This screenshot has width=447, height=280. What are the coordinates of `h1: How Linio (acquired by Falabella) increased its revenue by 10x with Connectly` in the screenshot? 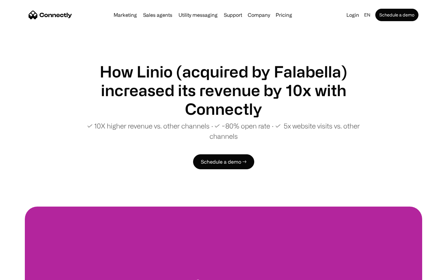 It's located at (224, 90).